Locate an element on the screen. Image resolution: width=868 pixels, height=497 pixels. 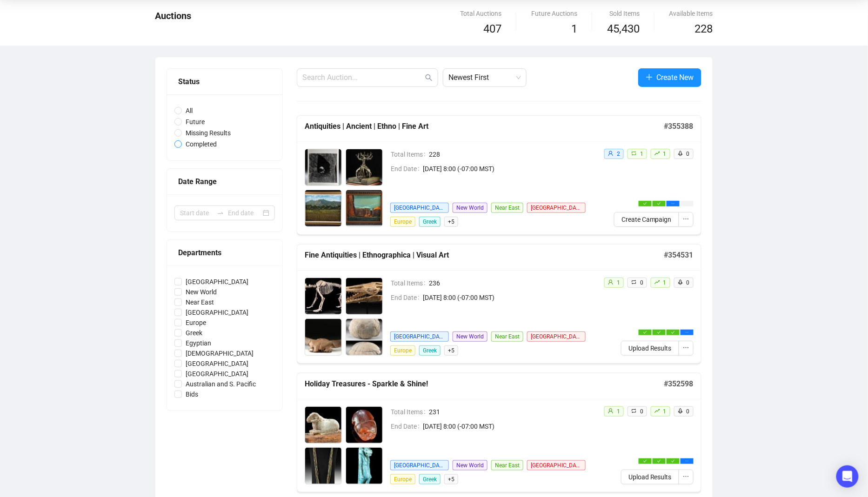
input: End date is located at coordinates (244, 213).